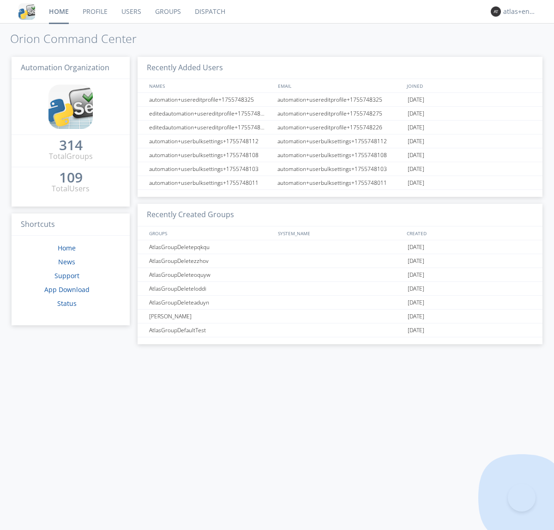  I want to click on div: editedautomation+usereditprofile+1755748275, so click(211, 113).